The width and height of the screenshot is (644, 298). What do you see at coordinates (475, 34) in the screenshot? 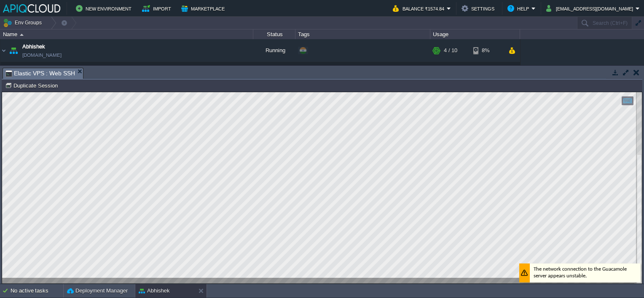
I see `div: Usage` at bounding box center [475, 34].